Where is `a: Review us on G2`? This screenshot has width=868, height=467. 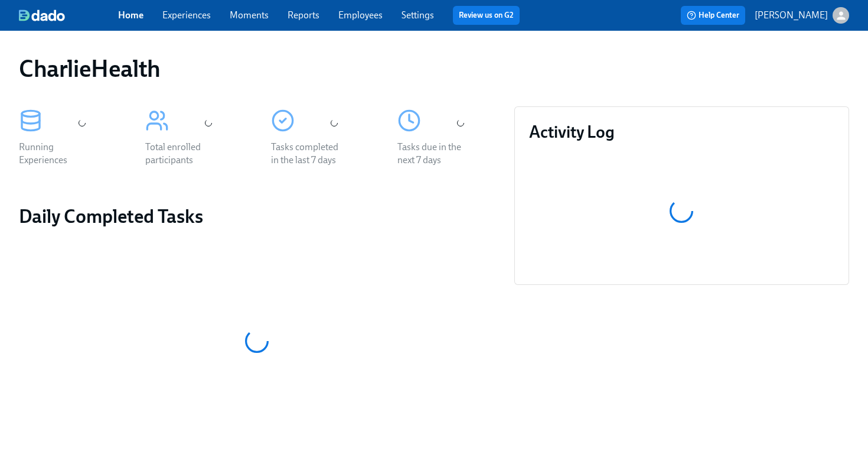
a: Review us on G2 is located at coordinates (486, 15).